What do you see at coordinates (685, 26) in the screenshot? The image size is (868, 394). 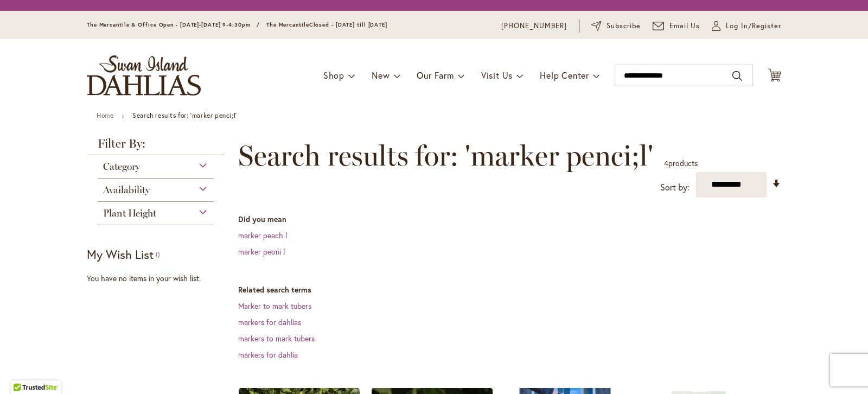 I see `span: Email Us` at bounding box center [685, 26].